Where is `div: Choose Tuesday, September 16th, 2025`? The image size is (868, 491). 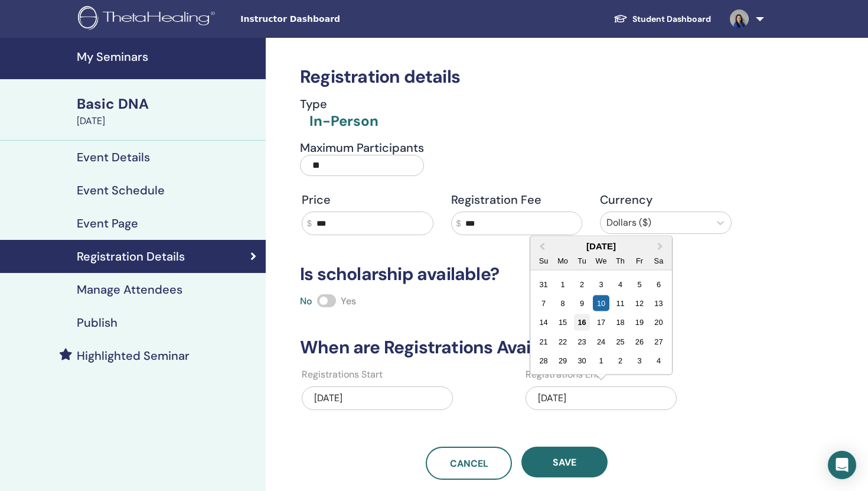 div: Choose Tuesday, September 16th, 2025 is located at coordinates (582, 322).